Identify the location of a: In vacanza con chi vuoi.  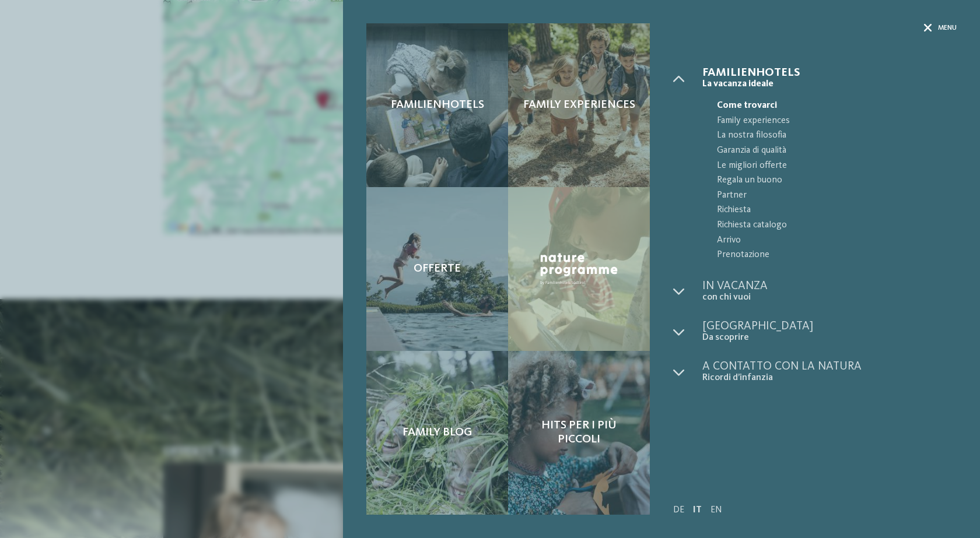
(830, 291).